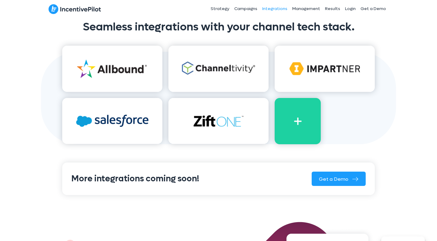  I want to click on nav: Header Menu, so click(278, 9).